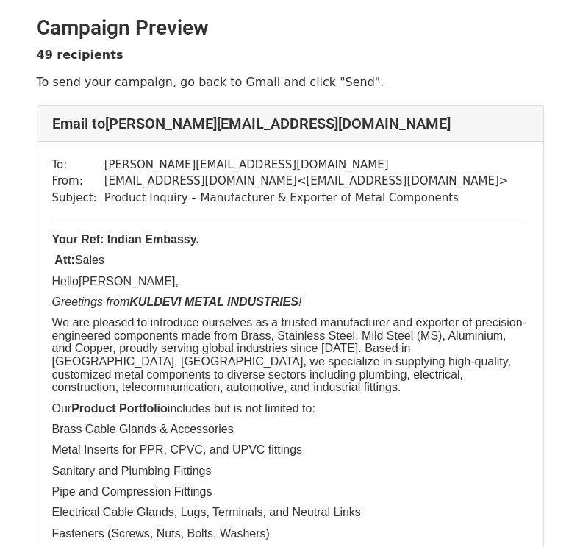 The height and width of the screenshot is (547, 580). I want to click on span: Greetings from !, so click(177, 302).